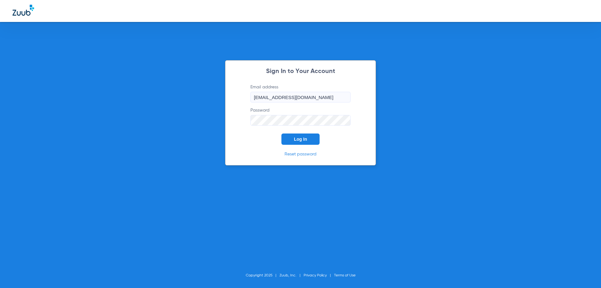 Image resolution: width=601 pixels, height=288 pixels. I want to click on label: Email address, so click(300, 93).